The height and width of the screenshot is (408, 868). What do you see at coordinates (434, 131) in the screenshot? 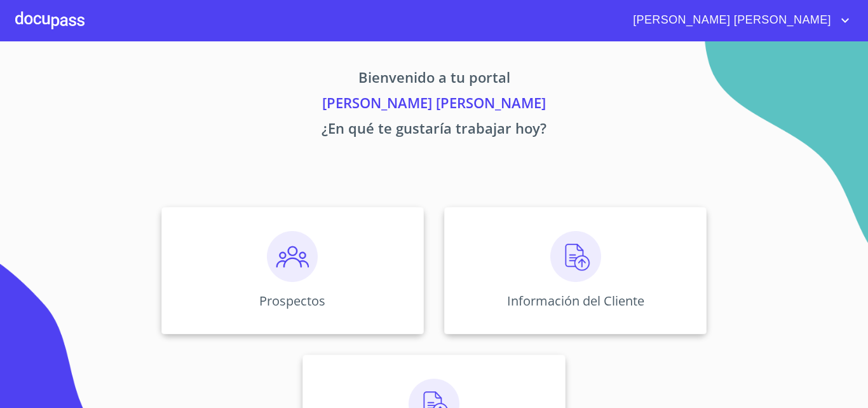
I see `p: ¿En qué te gustaría trabajar hoy?` at bounding box center [434, 131].